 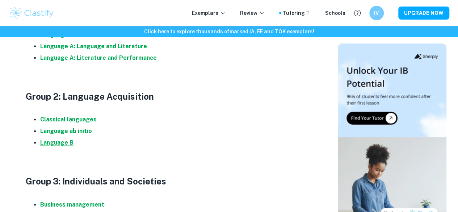 What do you see at coordinates (72, 204) in the screenshot?
I see `a: Business management` at bounding box center [72, 204].